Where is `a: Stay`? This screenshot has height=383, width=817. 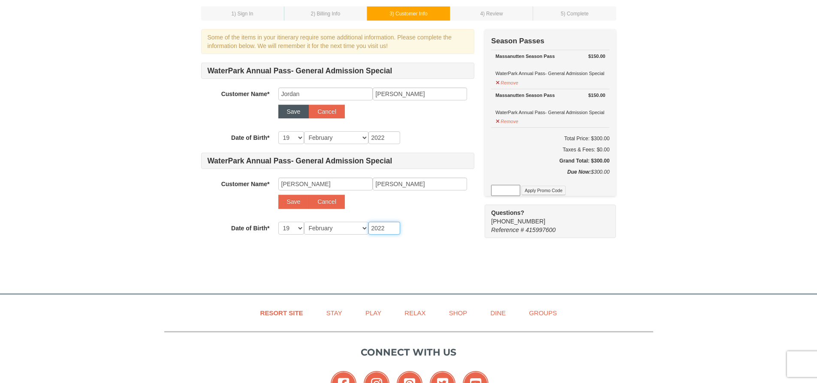 a: Stay is located at coordinates (334, 313).